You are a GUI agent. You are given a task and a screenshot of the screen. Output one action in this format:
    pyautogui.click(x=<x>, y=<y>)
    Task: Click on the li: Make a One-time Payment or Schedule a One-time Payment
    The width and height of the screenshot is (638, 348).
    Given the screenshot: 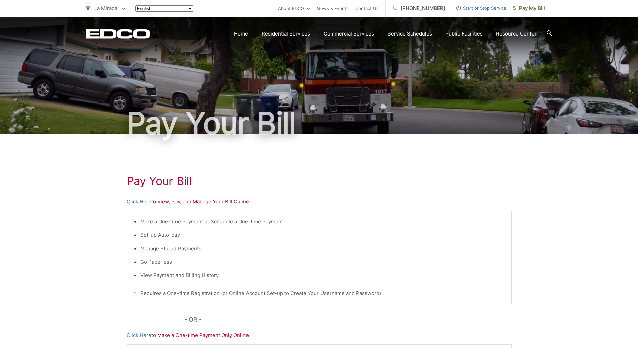 What is the action you would take?
    pyautogui.click(x=322, y=222)
    